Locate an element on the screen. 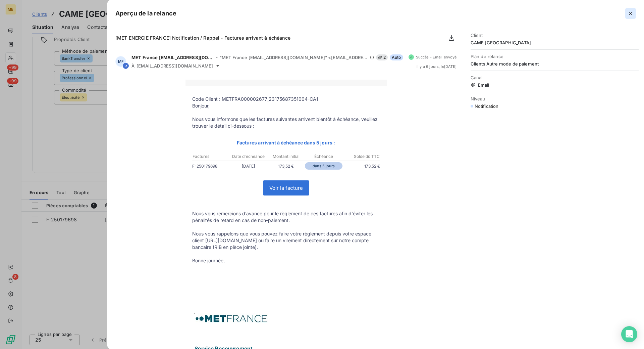 Image resolution: width=644 pixels, height=349 pixels. p: Nous vous informons que les factures suivantes arrivent bientôt à échéance, veuillez trouver le d... is located at coordinates (286, 123).